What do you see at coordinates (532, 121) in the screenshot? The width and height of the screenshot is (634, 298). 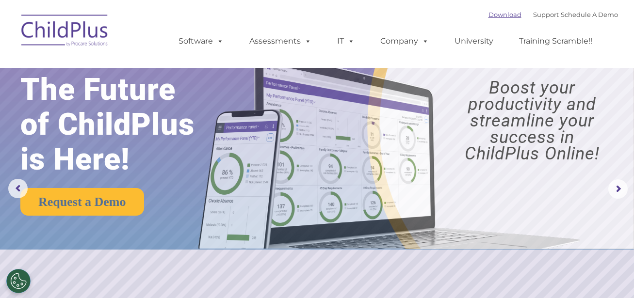 I see `rs-layer: Boost your productivity and streamline your success in ChildPlus Online!` at bounding box center [532, 121].